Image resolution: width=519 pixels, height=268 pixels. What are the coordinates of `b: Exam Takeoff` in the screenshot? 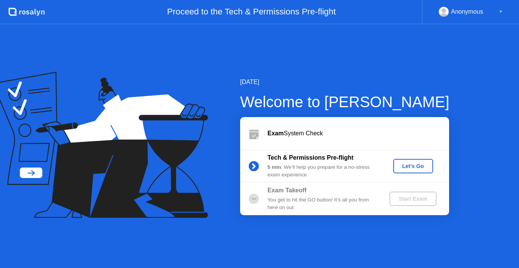 It's located at (287, 190).